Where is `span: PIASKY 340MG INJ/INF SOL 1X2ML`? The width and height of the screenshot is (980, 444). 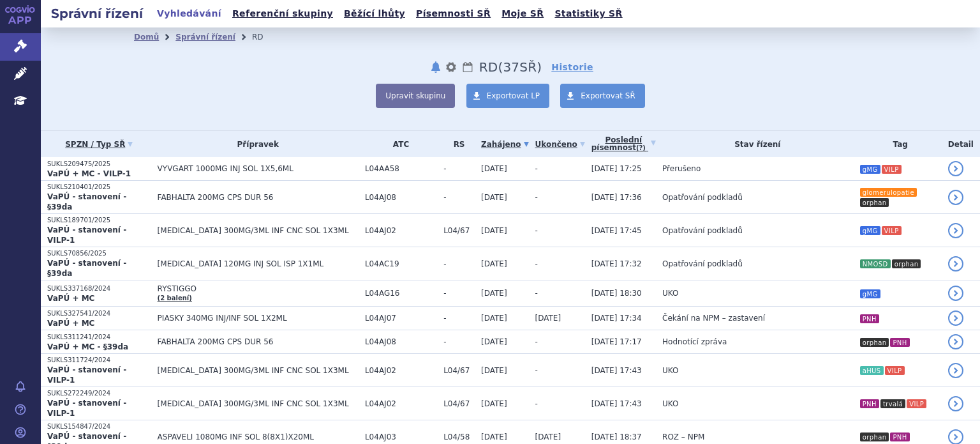
span: PIASKY 340MG INJ/INF SOL 1X2ML is located at coordinates (258, 318).